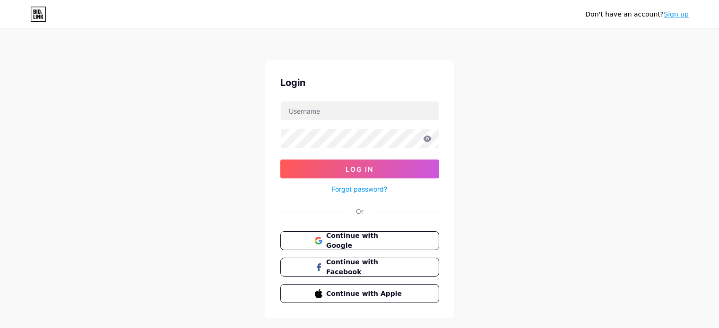 The height and width of the screenshot is (328, 719). Describe the element at coordinates (360, 111) in the screenshot. I see `input: Username` at that location.